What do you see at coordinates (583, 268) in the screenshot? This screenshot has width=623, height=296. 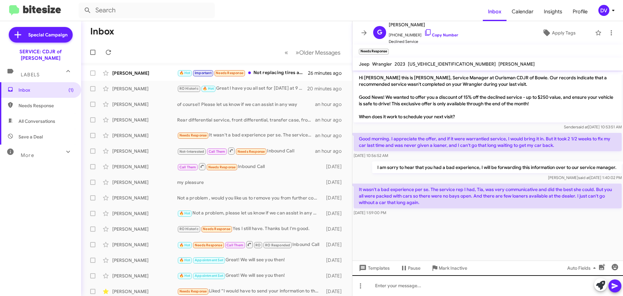 I see `span: Auto Fields` at bounding box center [583, 268].